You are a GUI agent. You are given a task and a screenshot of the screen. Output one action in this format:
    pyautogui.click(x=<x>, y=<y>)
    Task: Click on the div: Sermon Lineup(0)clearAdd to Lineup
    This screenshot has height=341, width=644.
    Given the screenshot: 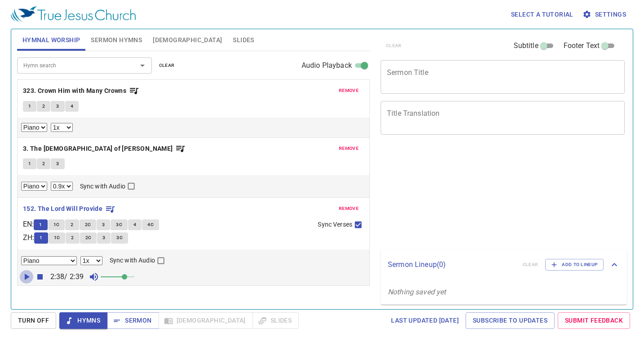 What is the action you would take?
    pyautogui.click(x=504, y=265)
    